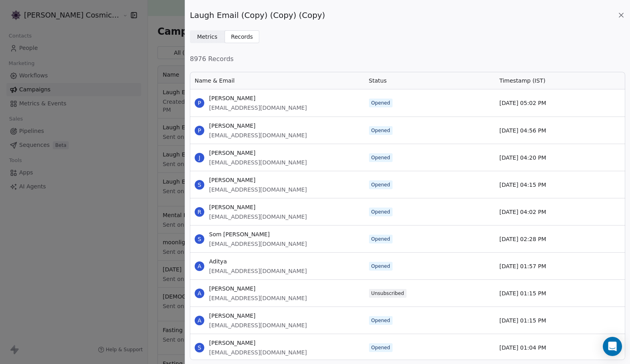 This screenshot has width=630, height=364. Describe the element at coordinates (378, 81) in the screenshot. I see `span: Status` at that location.